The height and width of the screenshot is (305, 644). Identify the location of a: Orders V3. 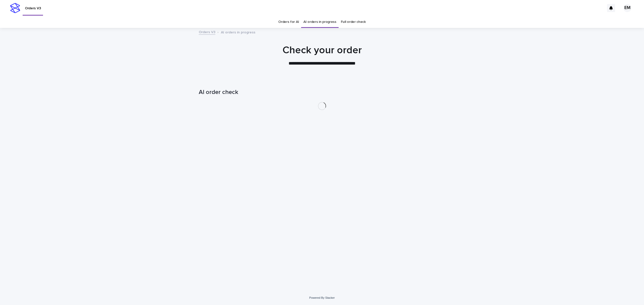
(207, 32).